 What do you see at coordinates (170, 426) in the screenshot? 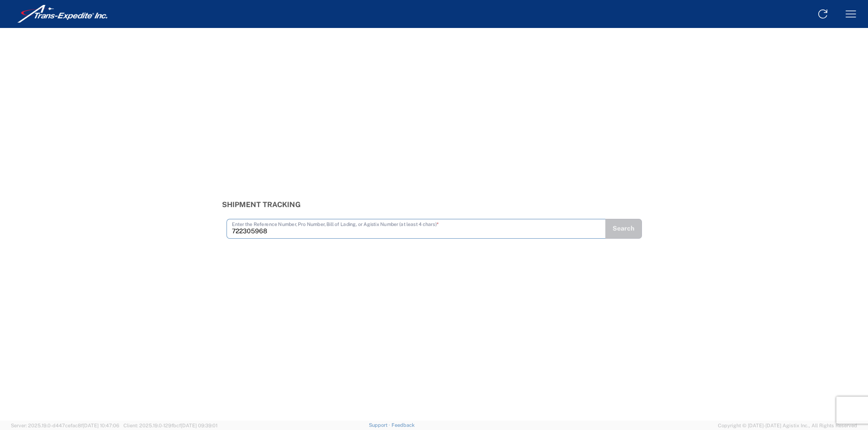
I see `span: Client: 2025.19.0-129fbcf` at bounding box center [170, 426].